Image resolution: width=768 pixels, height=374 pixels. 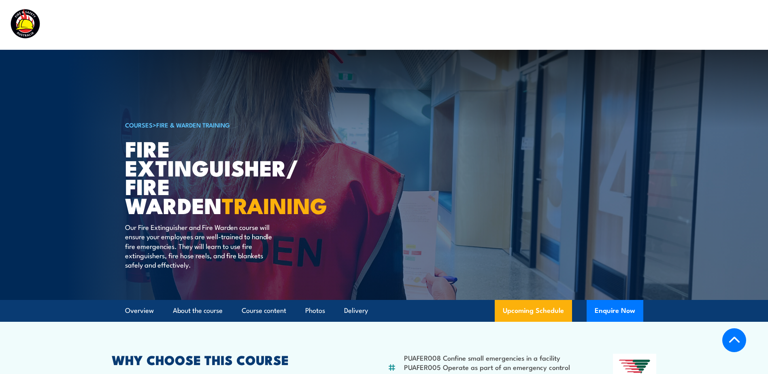 I want to click on a: Emergency Response Services, so click(x=492, y=25).